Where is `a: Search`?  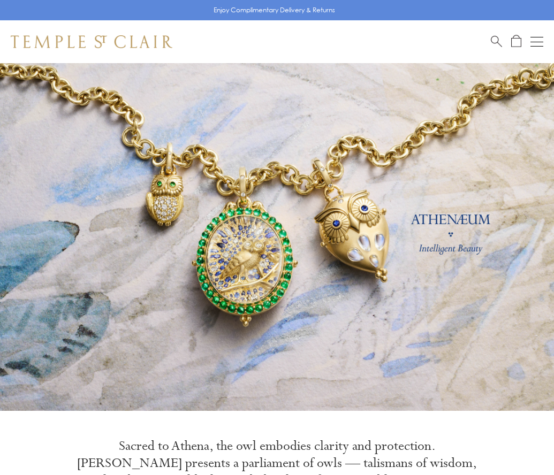
a: Search is located at coordinates (496, 41).